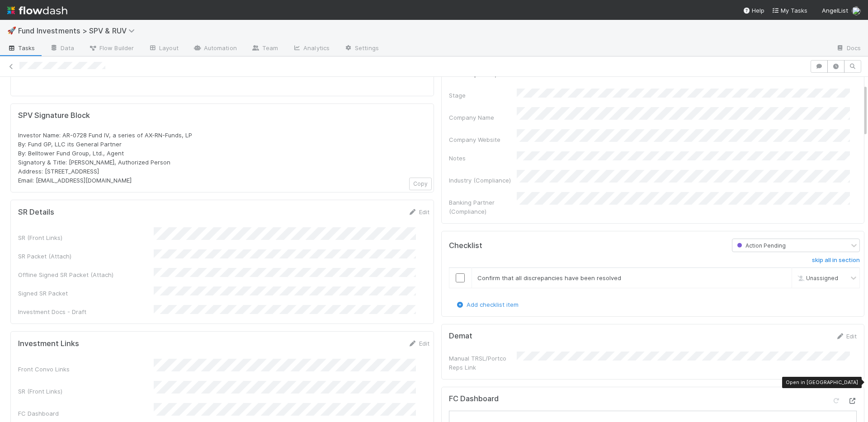  Describe the element at coordinates (483, 158) in the screenshot. I see `div: Notes` at that location.